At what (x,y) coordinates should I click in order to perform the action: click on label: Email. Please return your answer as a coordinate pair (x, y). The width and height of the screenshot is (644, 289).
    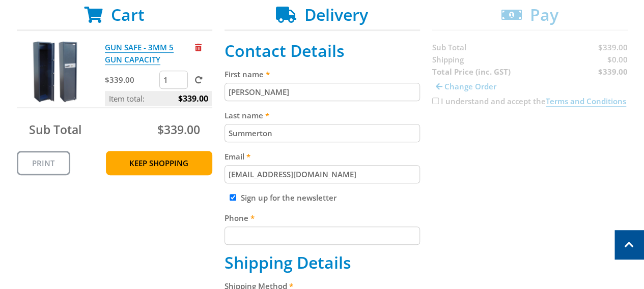
    Looking at the image, I should click on (322, 157).